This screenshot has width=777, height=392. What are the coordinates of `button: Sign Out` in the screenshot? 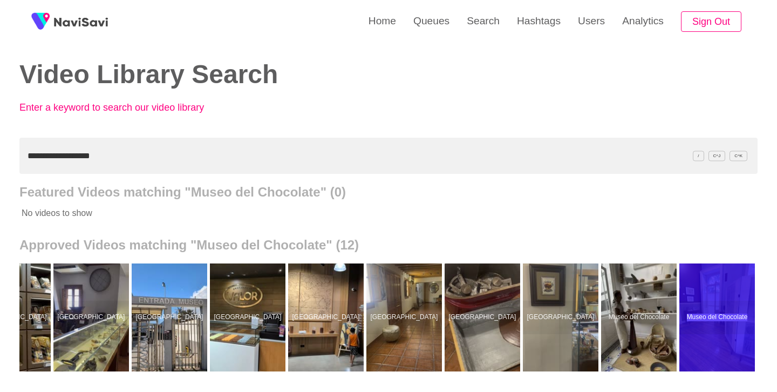 It's located at (711, 22).